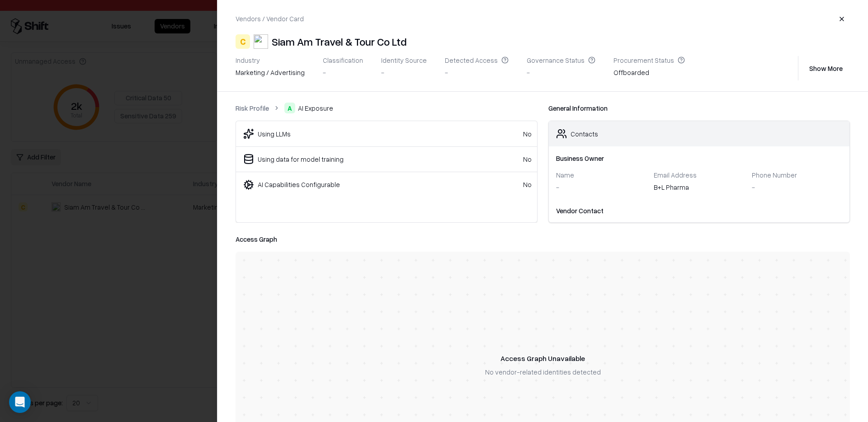 Image resolution: width=868 pixels, height=422 pixels. I want to click on div: Offboarded, so click(649, 74).